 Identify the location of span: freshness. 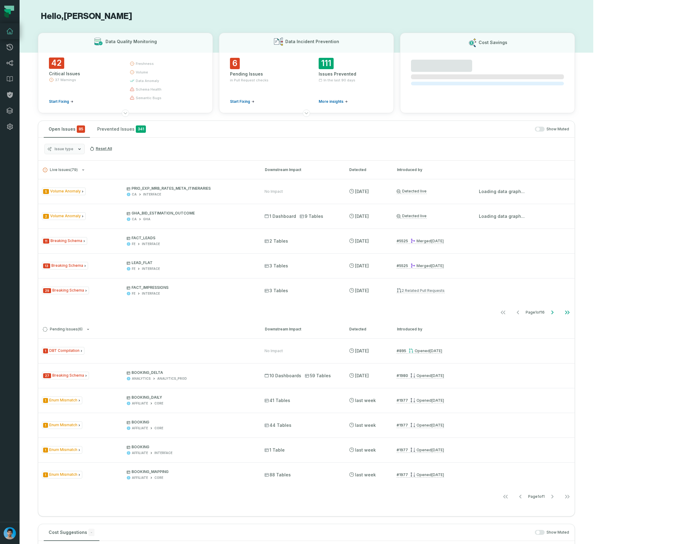
(145, 64).